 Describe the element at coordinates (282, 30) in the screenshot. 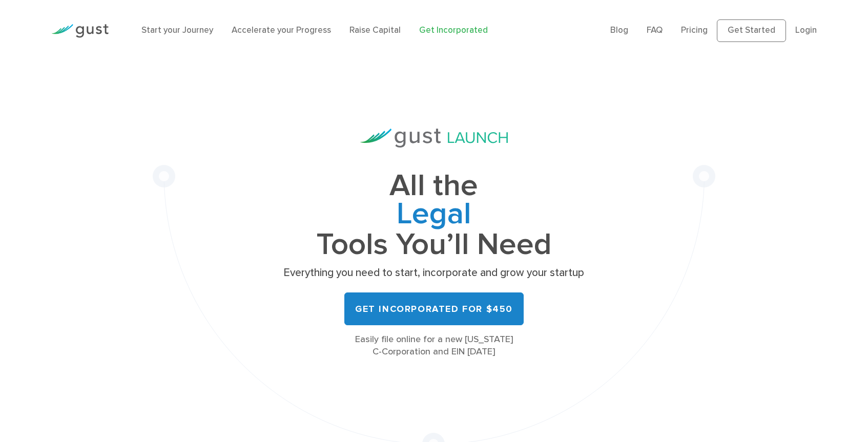

I see `a: Accelerate your Progress` at that location.